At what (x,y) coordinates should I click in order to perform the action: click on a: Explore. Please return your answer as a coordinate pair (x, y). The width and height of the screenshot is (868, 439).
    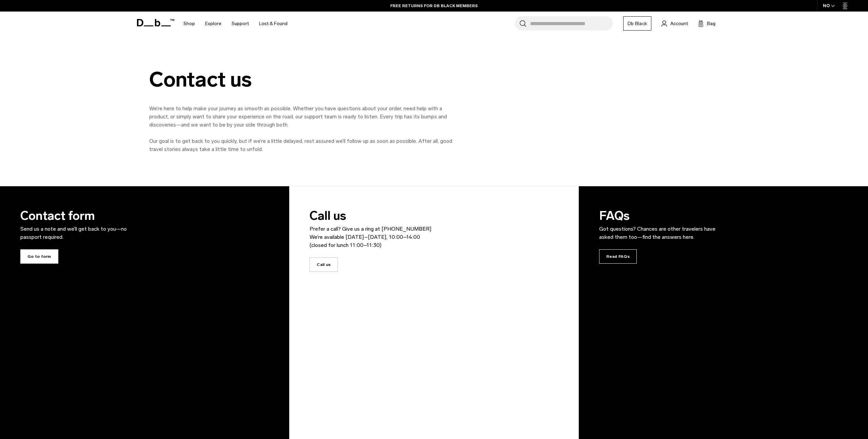
    Looking at the image, I should click on (213, 24).